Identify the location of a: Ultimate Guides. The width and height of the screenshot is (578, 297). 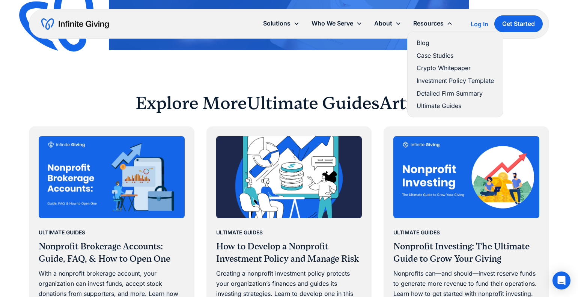
(455, 106).